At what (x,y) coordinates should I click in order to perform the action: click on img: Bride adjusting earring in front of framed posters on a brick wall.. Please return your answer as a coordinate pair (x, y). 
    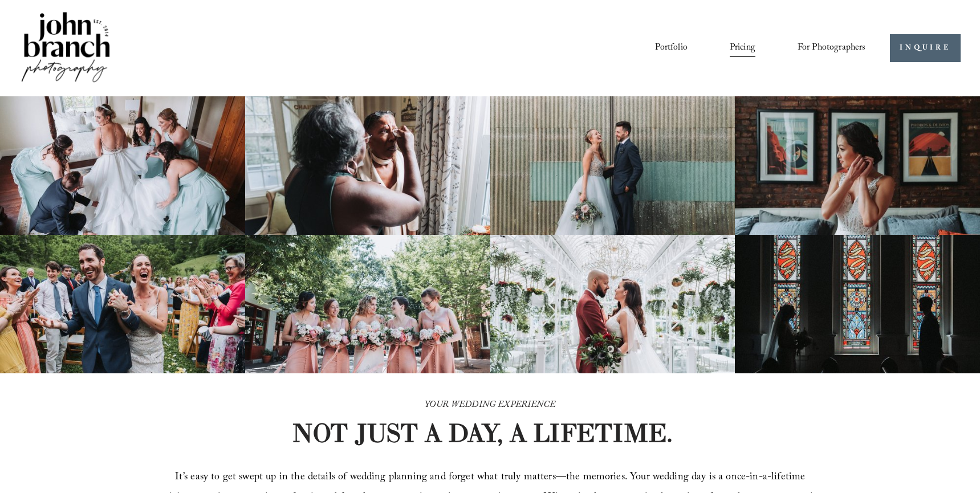
    Looking at the image, I should click on (857, 165).